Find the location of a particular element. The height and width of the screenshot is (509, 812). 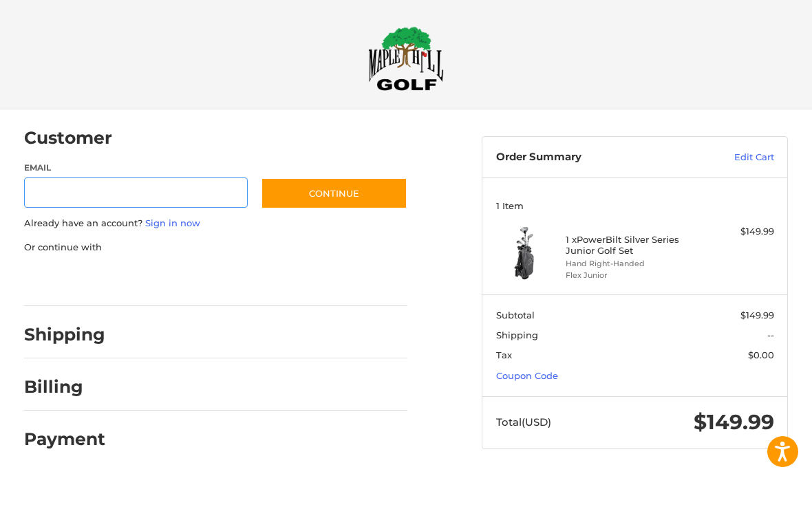

h2: Customer is located at coordinates (68, 138).